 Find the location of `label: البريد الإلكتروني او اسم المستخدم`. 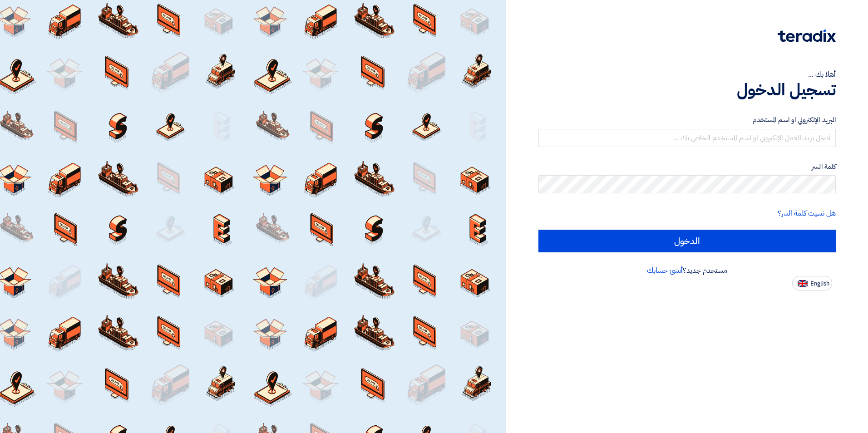

label: البريد الإلكتروني او اسم المستخدم is located at coordinates (687, 120).